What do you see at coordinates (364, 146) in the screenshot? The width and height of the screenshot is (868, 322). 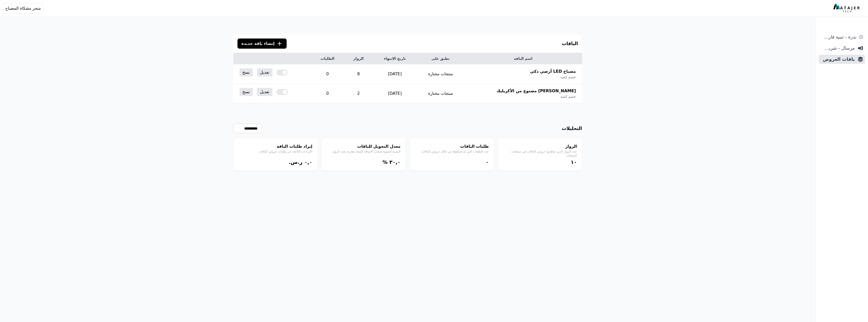 I see `h4: معدل التحويل للباقات` at bounding box center [364, 146].